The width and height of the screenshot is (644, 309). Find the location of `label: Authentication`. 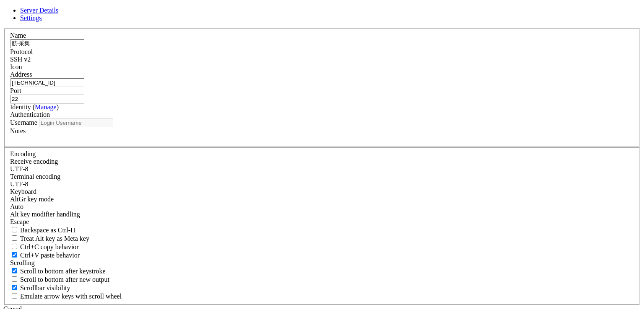

label: Authentication is located at coordinates (30, 114).